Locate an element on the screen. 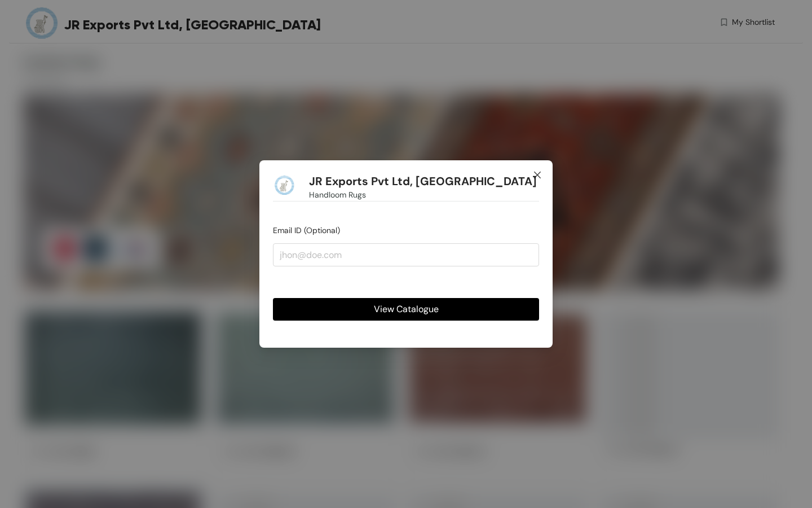  span: Handloom Rugs is located at coordinates (337, 195).